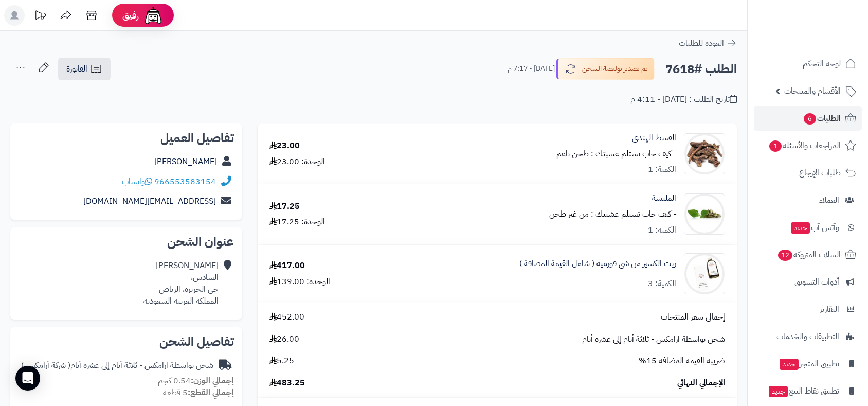  What do you see at coordinates (137, 182) in the screenshot?
I see `span: واتساب` at bounding box center [137, 182].